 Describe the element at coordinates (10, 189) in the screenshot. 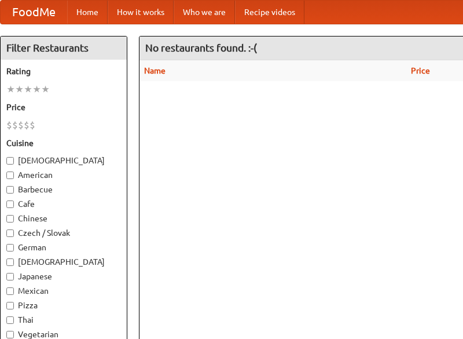

I see `input: Barbecue` at that location.